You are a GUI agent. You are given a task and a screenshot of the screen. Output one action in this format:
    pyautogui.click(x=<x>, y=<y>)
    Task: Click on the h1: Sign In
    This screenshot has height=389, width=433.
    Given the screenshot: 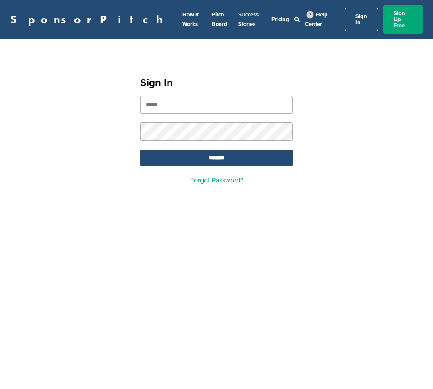 What is the action you would take?
    pyautogui.click(x=216, y=83)
    